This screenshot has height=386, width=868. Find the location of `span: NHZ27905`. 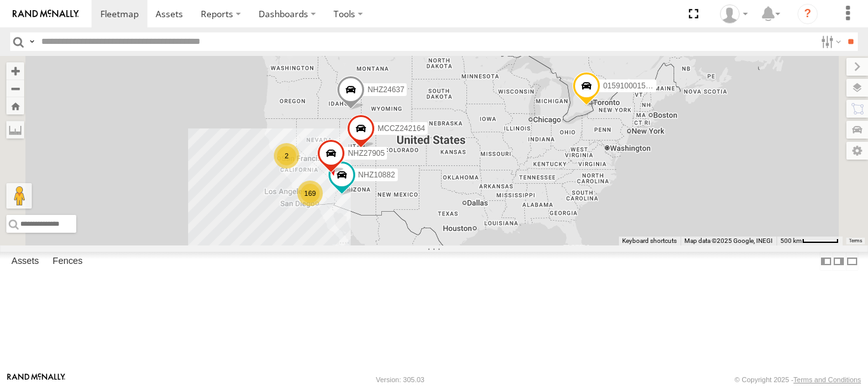

span: NHZ27905 is located at coordinates (366, 154).